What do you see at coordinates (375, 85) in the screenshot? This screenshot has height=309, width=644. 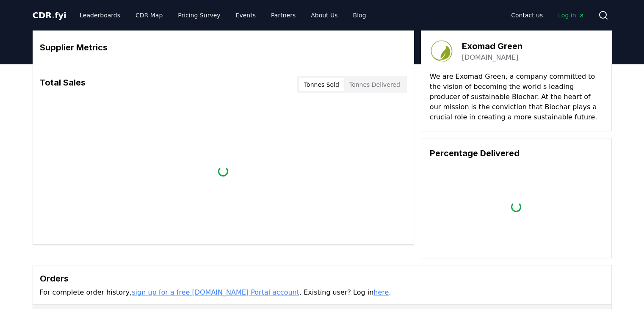 I see `button: Tonnes Delivered` at bounding box center [375, 85].